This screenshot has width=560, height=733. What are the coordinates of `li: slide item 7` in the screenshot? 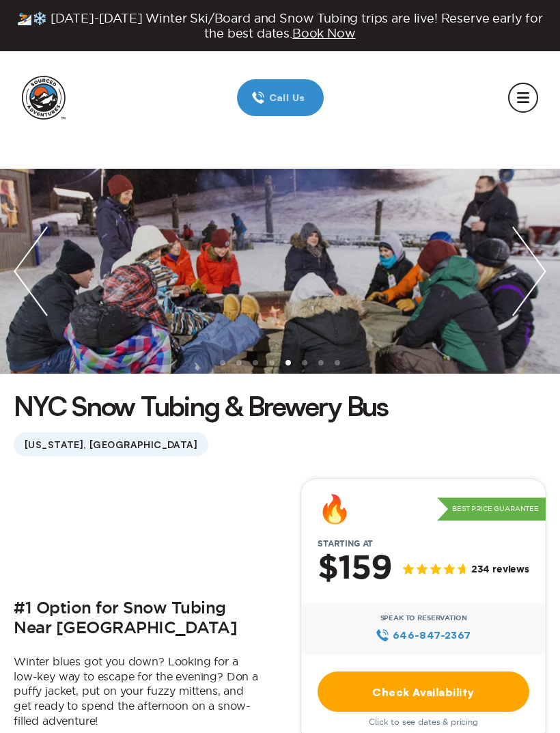 It's located at (321, 363).